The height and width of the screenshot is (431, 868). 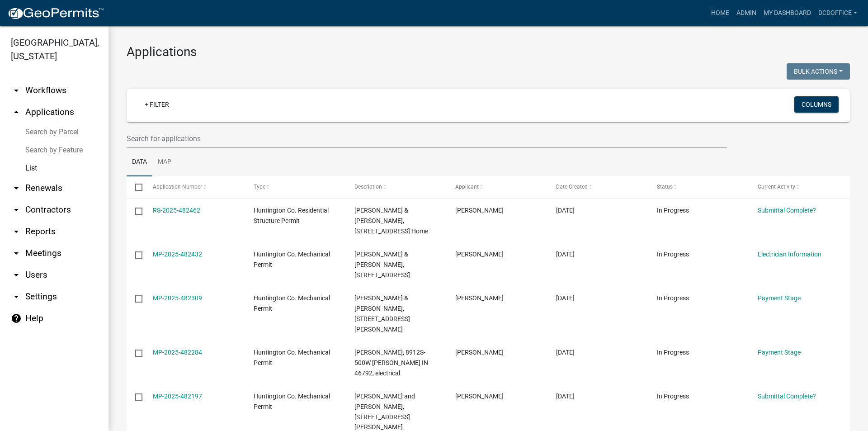 What do you see at coordinates (382, 314) in the screenshot?
I see `span: Blaine & Teresa Kaylor, 167 E Lamont RD, plumbing` at bounding box center [382, 314].